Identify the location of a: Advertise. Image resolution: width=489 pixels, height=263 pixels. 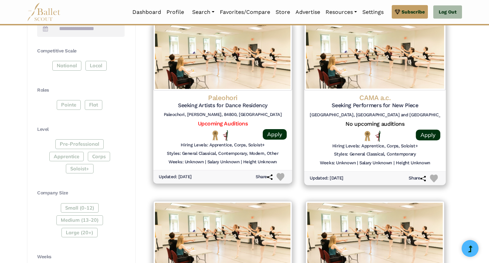
(308, 12).